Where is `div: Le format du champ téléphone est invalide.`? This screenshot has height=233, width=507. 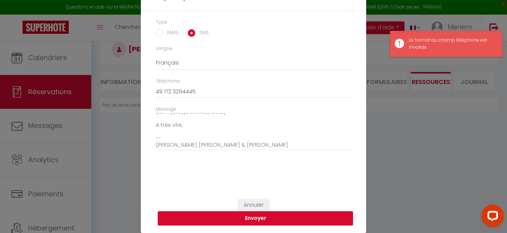
div: Le format du champ téléphone est invalide. is located at coordinates (451, 44).